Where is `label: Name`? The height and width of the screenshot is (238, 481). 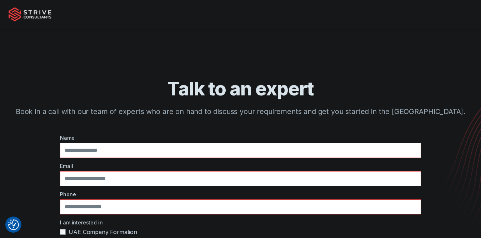 label: Name is located at coordinates (240, 137).